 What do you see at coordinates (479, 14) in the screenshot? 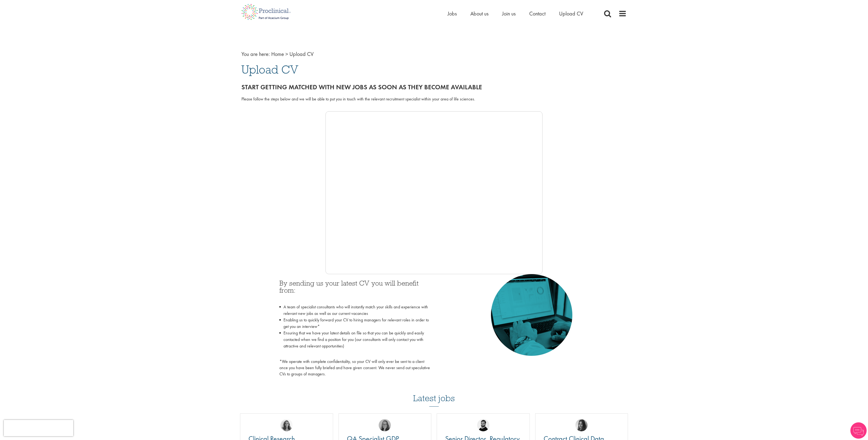
I see `span: About us` at bounding box center [479, 14].